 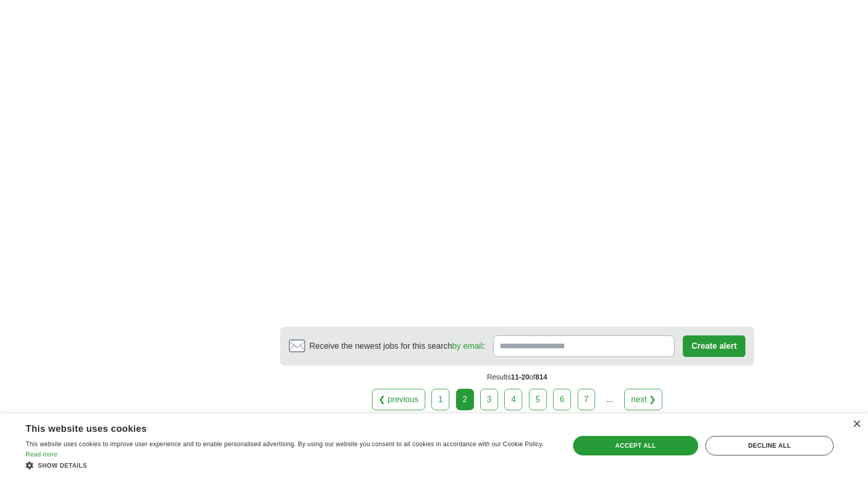 What do you see at coordinates (277, 427) in the screenshot?
I see `div: This website uses cookies` at bounding box center [277, 427].